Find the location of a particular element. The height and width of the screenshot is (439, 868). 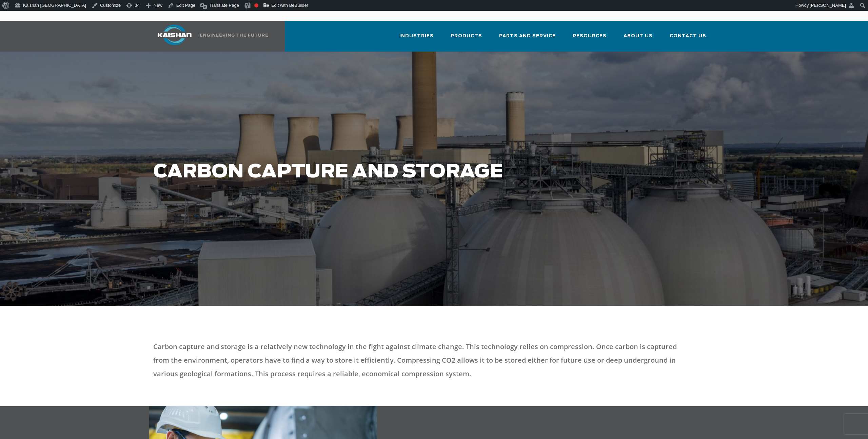

div: Focus keyphrase not set is located at coordinates (256, 6).